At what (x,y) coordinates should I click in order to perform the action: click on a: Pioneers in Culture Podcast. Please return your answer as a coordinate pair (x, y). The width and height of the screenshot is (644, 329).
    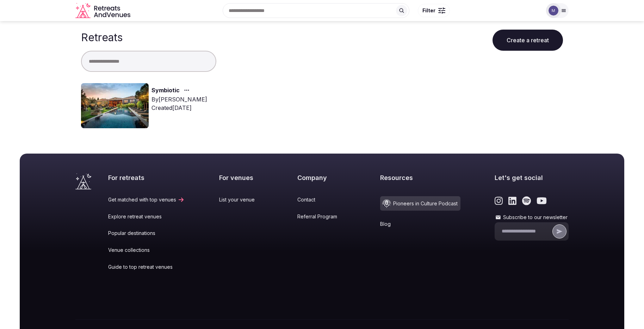
    Looking at the image, I should click on (420, 203).